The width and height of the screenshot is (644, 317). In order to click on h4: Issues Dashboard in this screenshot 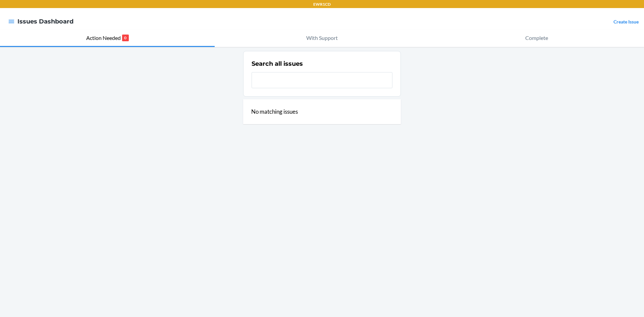, I will do `click(45, 22)`.